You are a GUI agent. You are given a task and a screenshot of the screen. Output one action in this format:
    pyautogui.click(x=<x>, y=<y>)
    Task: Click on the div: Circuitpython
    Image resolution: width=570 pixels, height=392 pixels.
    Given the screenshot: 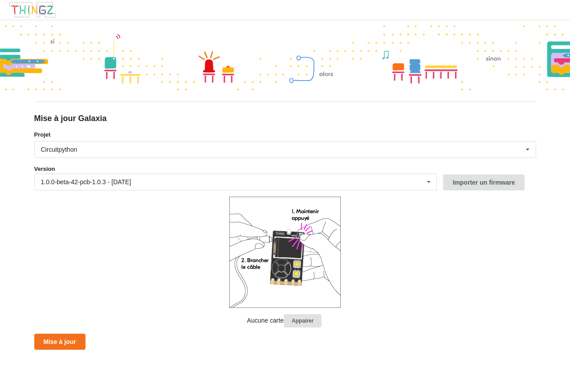 What is the action you would take?
    pyautogui.click(x=59, y=149)
    